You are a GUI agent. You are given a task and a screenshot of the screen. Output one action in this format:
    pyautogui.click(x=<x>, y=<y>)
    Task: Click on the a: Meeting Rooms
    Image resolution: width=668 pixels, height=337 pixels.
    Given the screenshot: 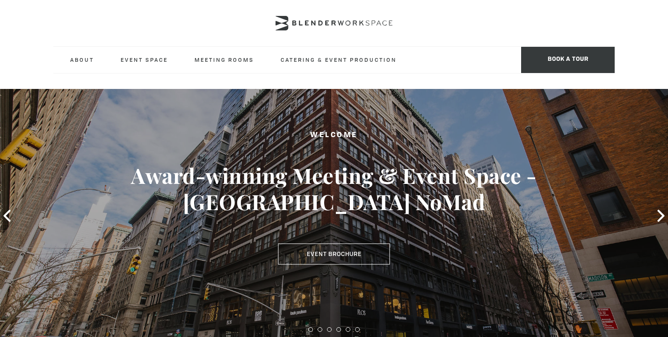 What is the action you would take?
    pyautogui.click(x=224, y=59)
    